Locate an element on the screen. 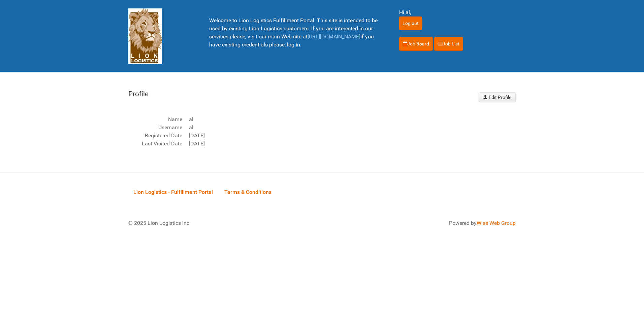 This screenshot has height=311, width=644. a: Terms & Conditions is located at coordinates (248, 191).